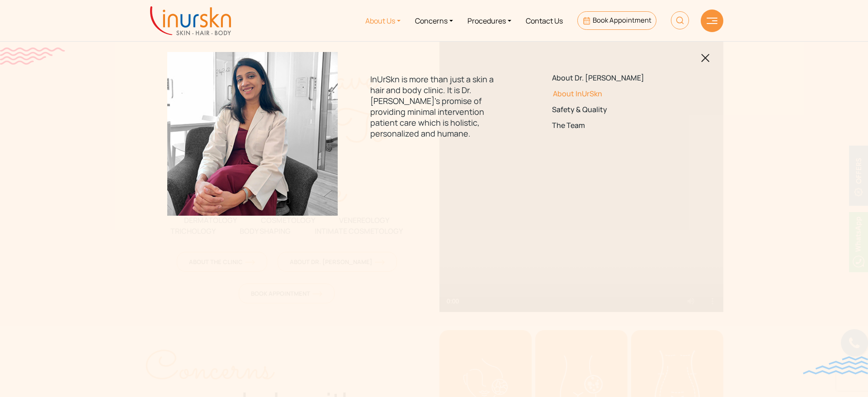 Image resolution: width=868 pixels, height=397 pixels. Describe the element at coordinates (434, 20) in the screenshot. I see `a: Concerns` at that location.